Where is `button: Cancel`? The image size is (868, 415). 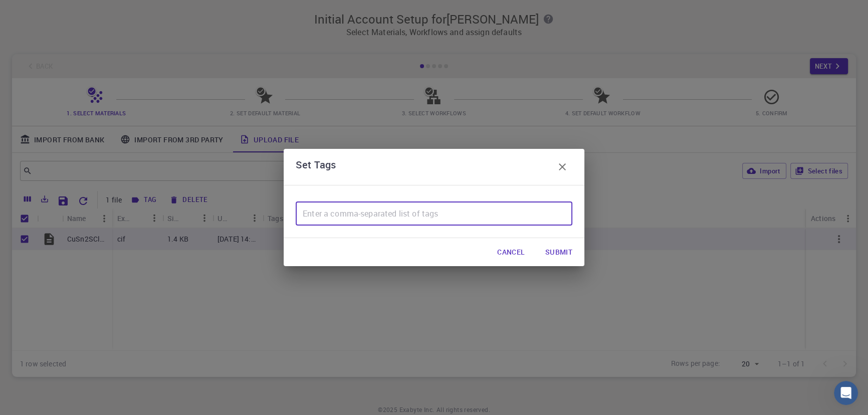
button: Cancel is located at coordinates (510, 252).